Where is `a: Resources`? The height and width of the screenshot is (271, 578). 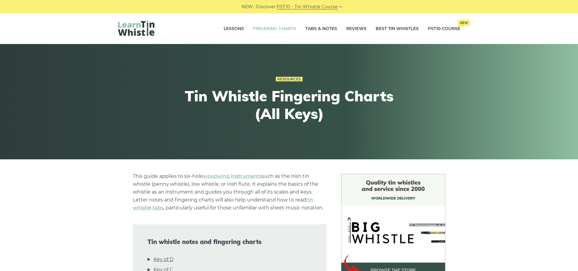
a: Resources is located at coordinates (289, 79).